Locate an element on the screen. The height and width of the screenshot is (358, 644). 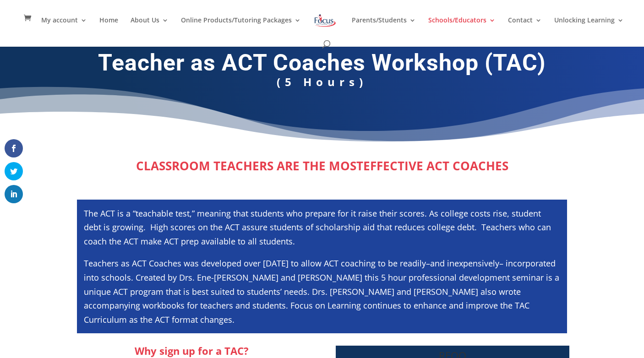
strong: Why sign up for a TAC? is located at coordinates (191, 351).